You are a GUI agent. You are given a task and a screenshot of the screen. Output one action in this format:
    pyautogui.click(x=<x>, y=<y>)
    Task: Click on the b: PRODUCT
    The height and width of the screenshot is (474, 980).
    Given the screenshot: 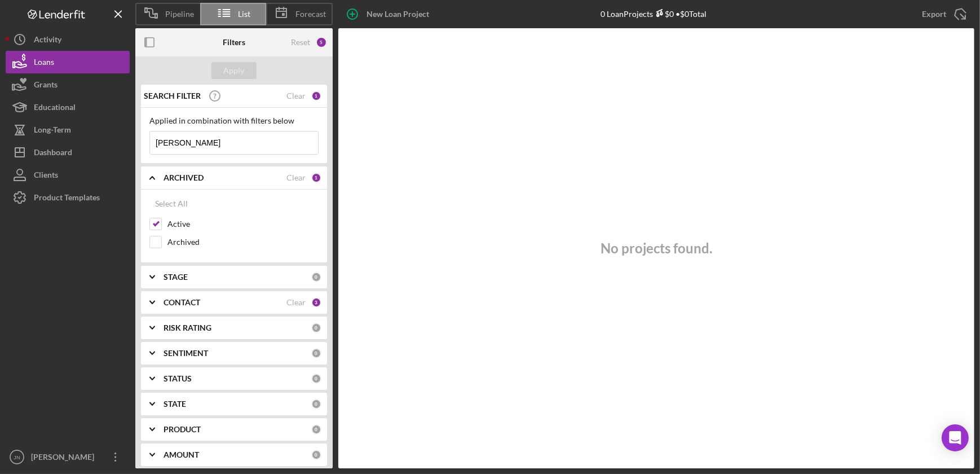 What is the action you would take?
    pyautogui.click(x=182, y=429)
    